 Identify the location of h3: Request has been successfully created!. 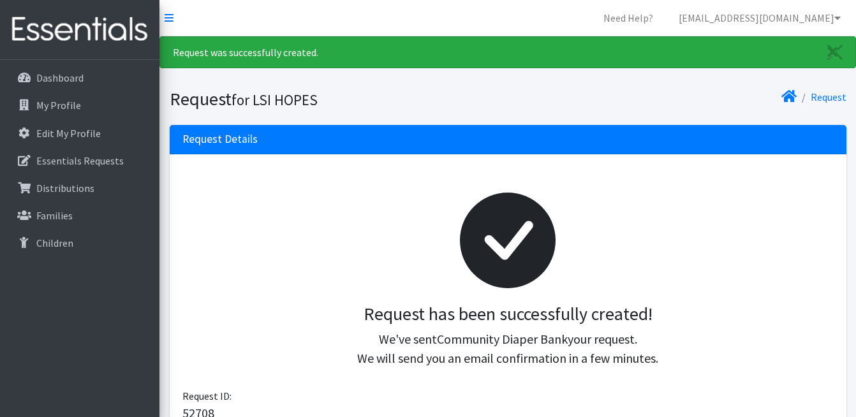
(508, 315).